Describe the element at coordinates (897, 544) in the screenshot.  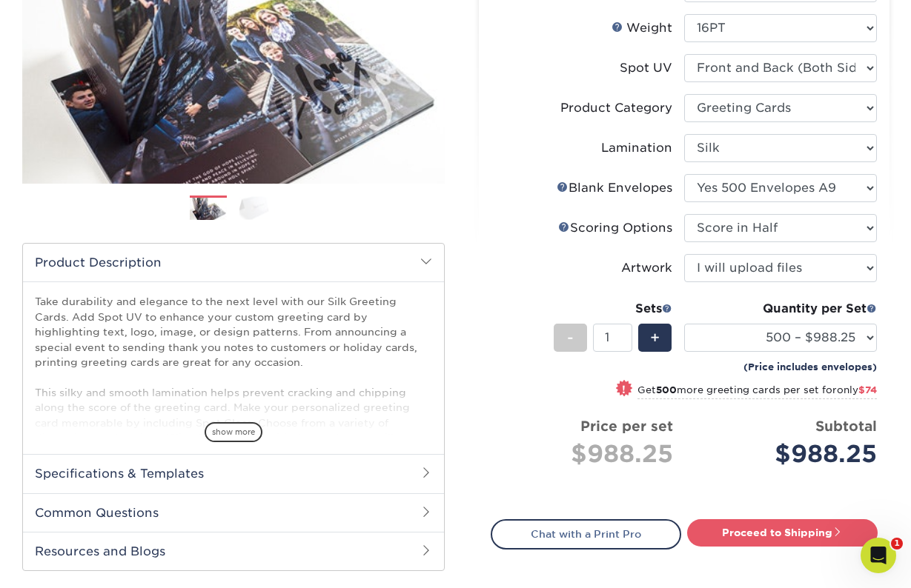
I see `span: 1` at that location.